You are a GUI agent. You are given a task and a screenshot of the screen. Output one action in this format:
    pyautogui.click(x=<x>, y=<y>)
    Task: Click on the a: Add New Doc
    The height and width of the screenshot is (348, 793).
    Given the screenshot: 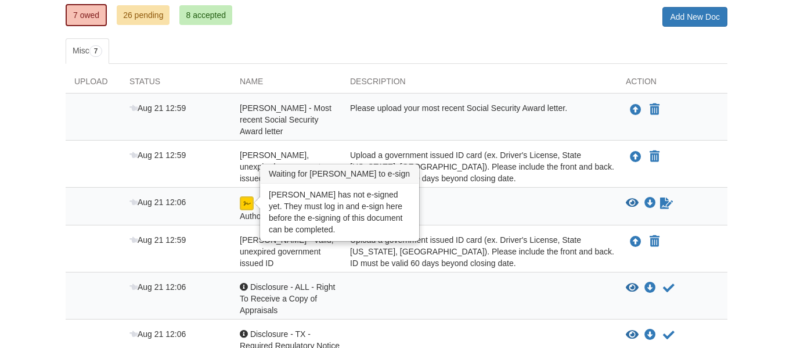 What is the action you would take?
    pyautogui.click(x=695, y=17)
    